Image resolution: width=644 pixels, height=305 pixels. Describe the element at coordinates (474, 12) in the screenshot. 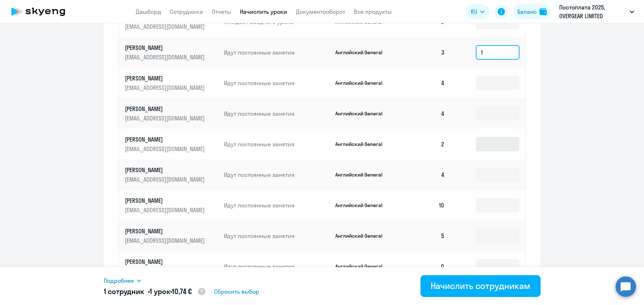

I see `span: RU` at that location.